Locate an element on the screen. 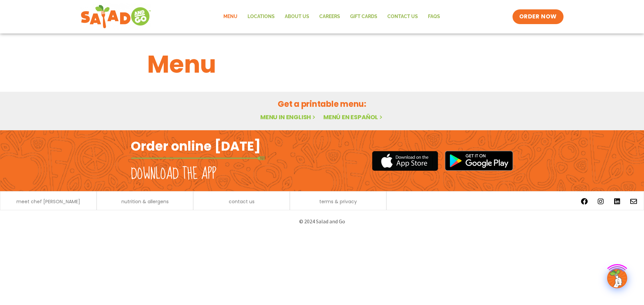  a: Careers is located at coordinates (330, 17).